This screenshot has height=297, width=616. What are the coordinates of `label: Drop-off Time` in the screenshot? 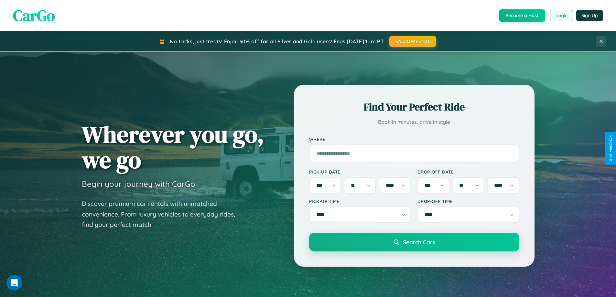 It's located at (469, 201).